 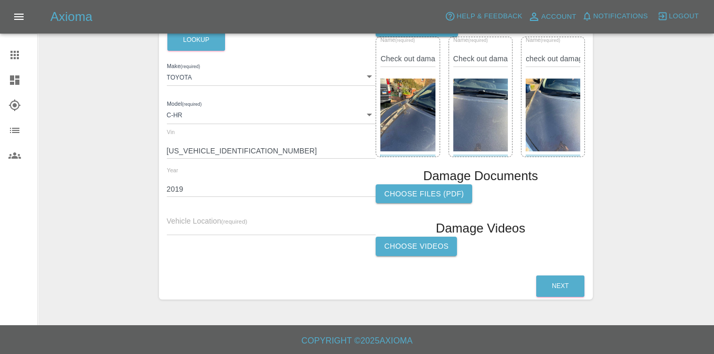 What do you see at coordinates (489, 16) in the screenshot?
I see `span: Help & Feedback` at bounding box center [489, 16].